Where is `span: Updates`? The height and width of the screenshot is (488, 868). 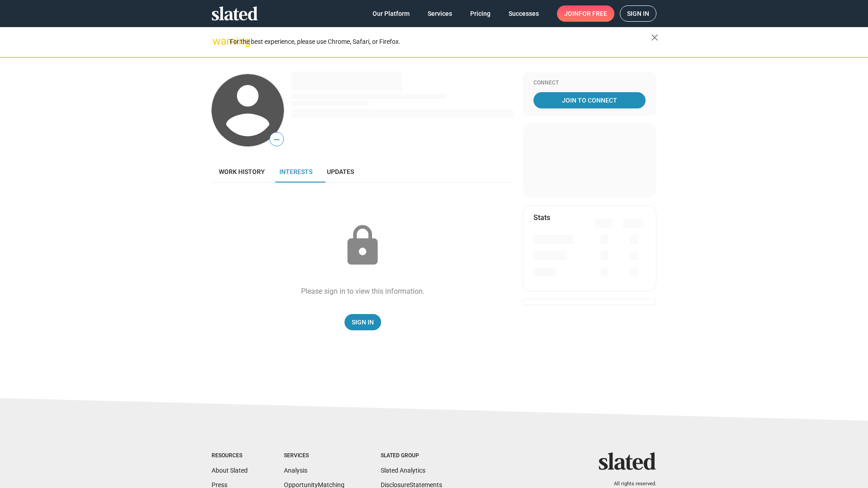 span: Updates is located at coordinates (340, 172).